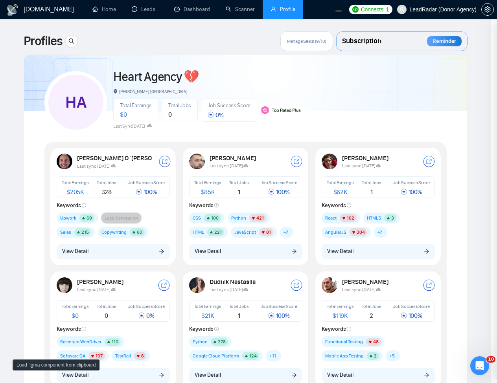 The image size is (497, 383). What do you see at coordinates (388, 9) in the screenshot?
I see `span: 1` at bounding box center [388, 9].